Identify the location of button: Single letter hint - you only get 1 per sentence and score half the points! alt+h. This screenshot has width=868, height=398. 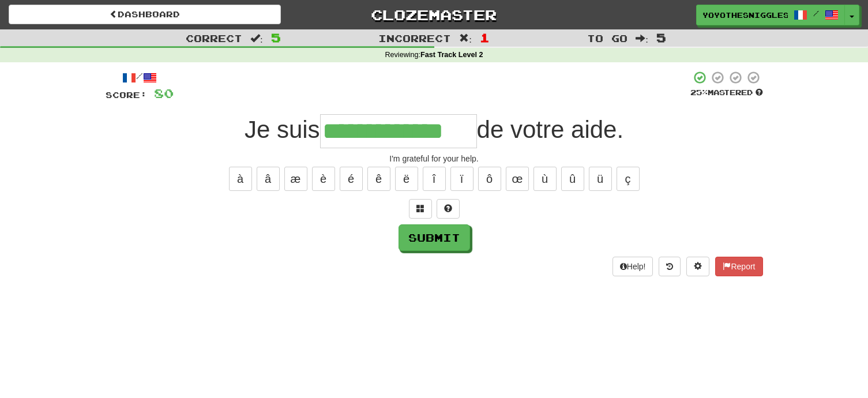
(448, 209).